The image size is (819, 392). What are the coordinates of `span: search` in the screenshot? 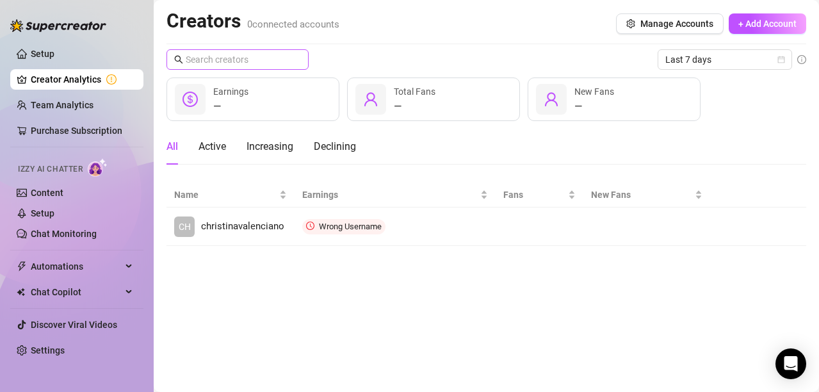 It's located at (179, 60).